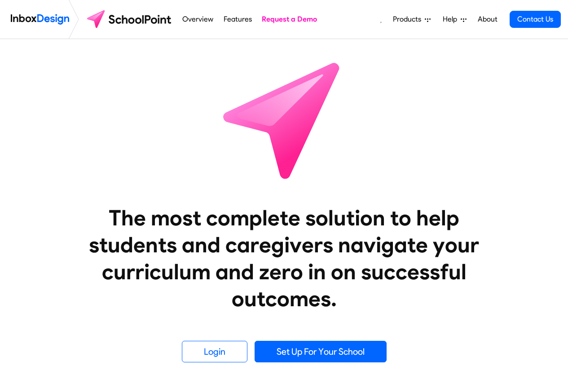  Describe the element at coordinates (321, 352) in the screenshot. I see `a: Set Up For Your School` at that location.